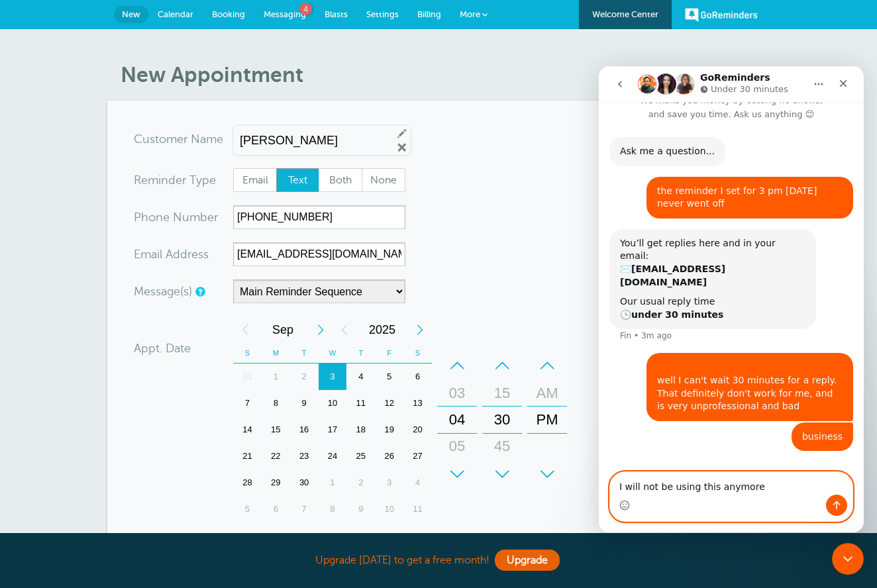  What do you see at coordinates (502, 447) in the screenshot?
I see `div: 45` at bounding box center [502, 447].